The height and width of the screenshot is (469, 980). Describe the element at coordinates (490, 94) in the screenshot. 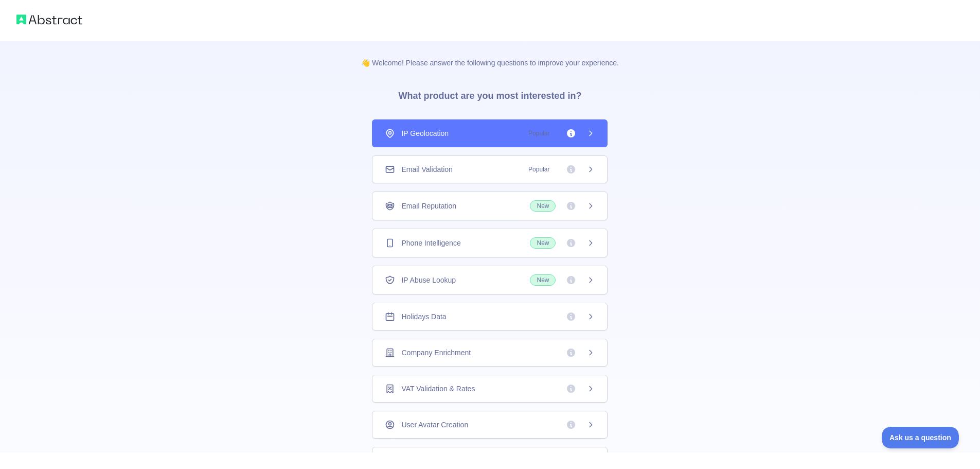

I see `h3: What product are you most interested in?` at that location.